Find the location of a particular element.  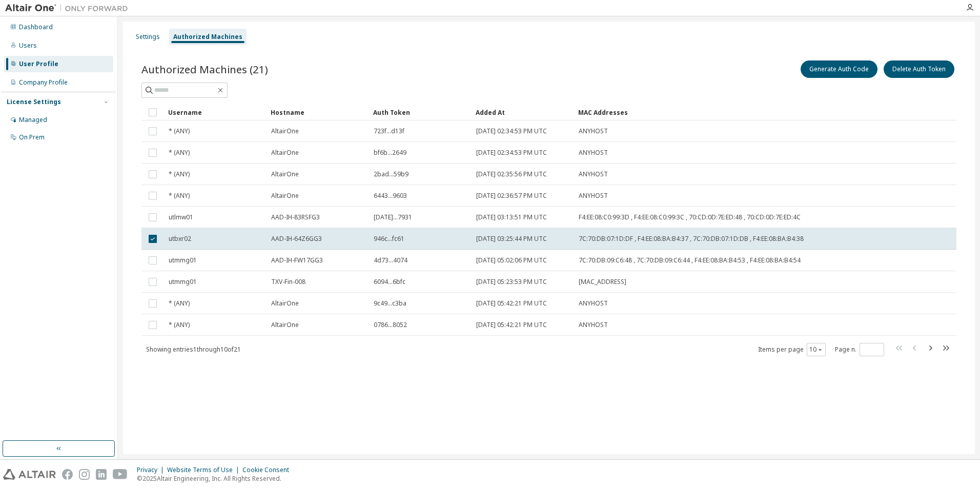

div: On Prem is located at coordinates (32, 137).